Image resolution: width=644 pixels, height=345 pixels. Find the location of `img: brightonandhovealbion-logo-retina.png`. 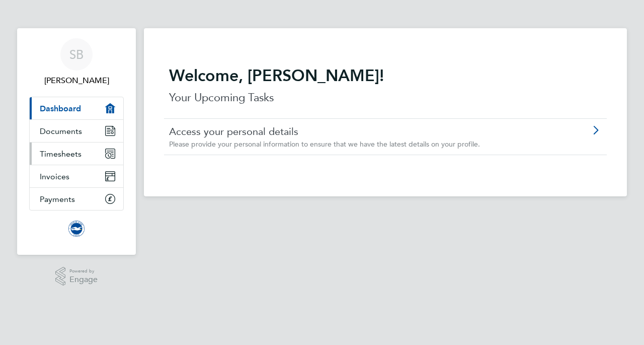

img: brightonandhovealbion-logo-retina.png is located at coordinates (76, 229).